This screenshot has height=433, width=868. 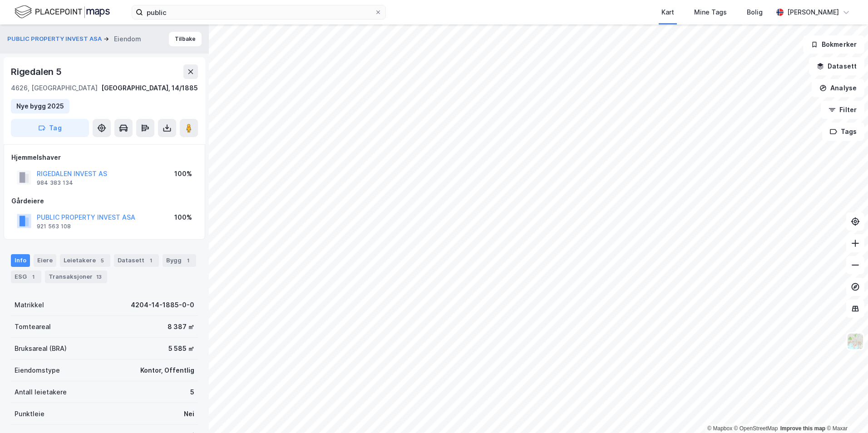 What do you see at coordinates (104, 201) in the screenshot?
I see `div: Gårdeiere` at bounding box center [104, 201].